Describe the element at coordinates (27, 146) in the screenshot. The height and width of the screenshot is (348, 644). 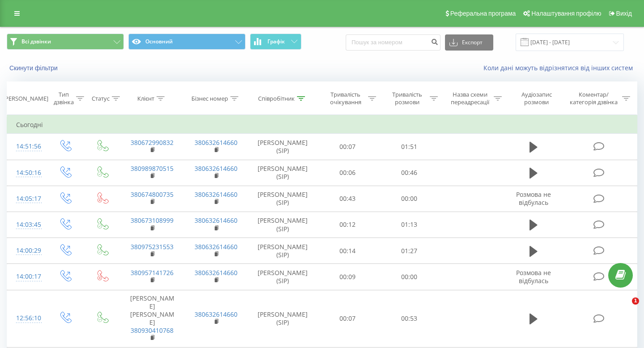
I see `div: 14:51:56` at that location.